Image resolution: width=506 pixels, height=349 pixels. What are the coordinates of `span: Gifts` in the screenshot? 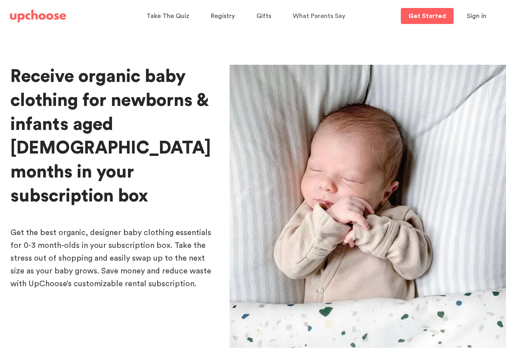 It's located at (264, 16).